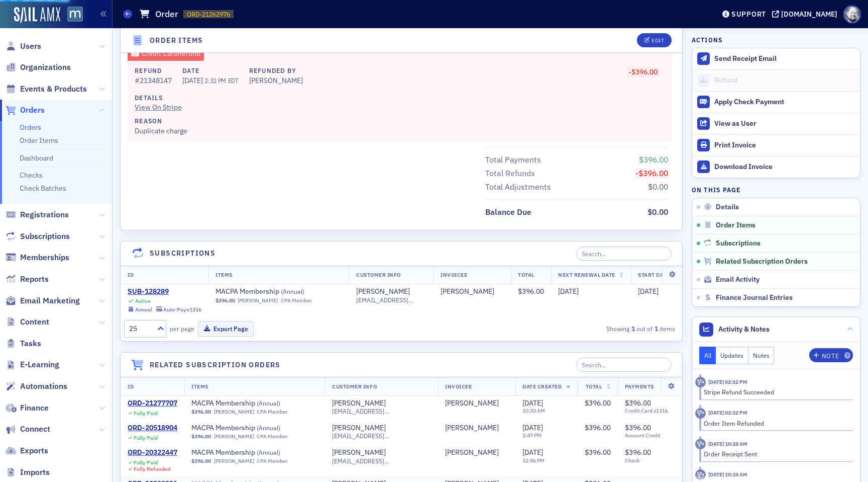  Describe the element at coordinates (152, 452) in the screenshot. I see `a: ORD-20322447` at that location.